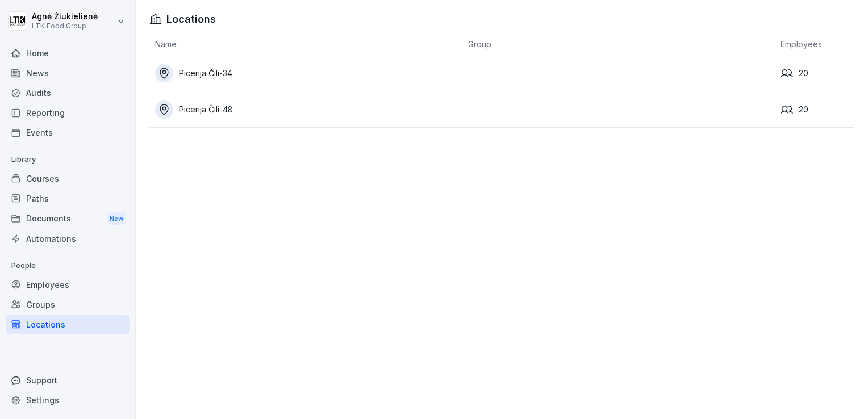 The image size is (868, 419). Describe the element at coordinates (68, 285) in the screenshot. I see `div: Employees` at that location.